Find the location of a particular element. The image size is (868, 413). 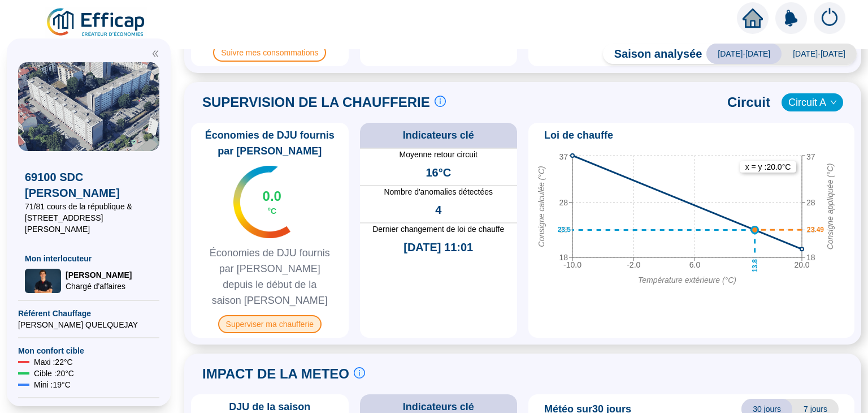

span: Circuit A is located at coordinates (812, 103).